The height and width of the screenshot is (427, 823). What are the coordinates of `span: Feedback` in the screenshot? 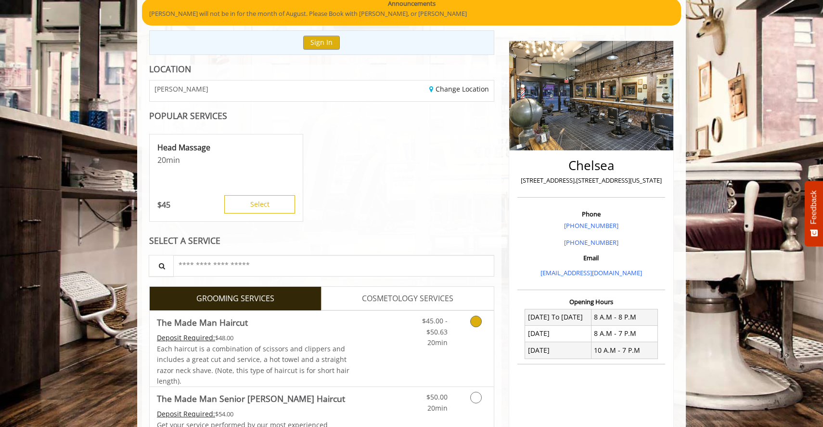 It's located at (814, 207).